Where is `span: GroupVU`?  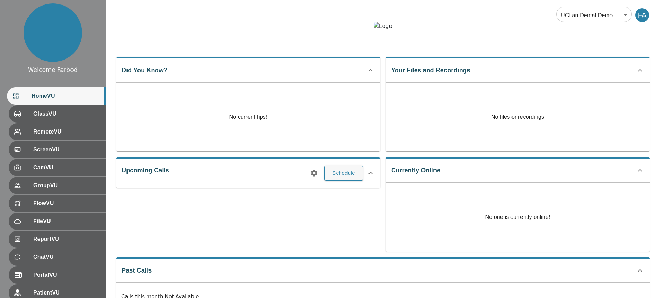
span: GroupVU is located at coordinates (67, 185).